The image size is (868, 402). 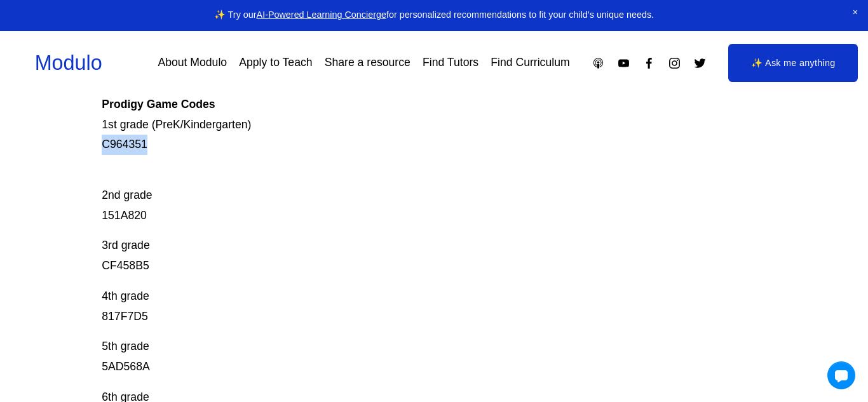 I want to click on a: Facebook, so click(x=649, y=63).